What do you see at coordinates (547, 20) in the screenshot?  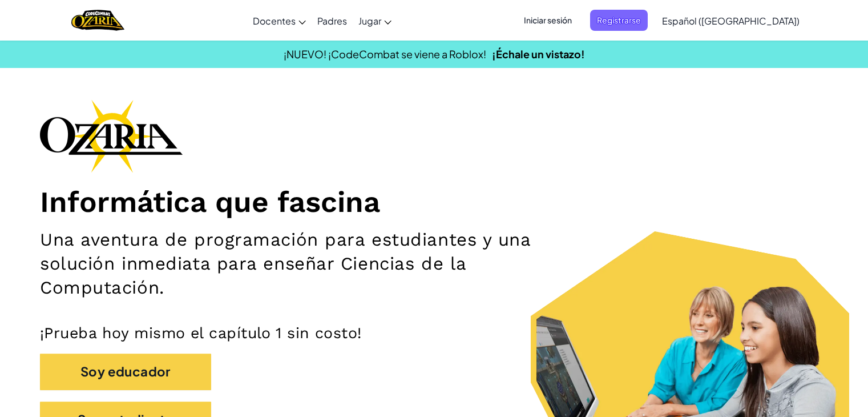 I see `button: Iniciar sesión` at bounding box center [547, 20].